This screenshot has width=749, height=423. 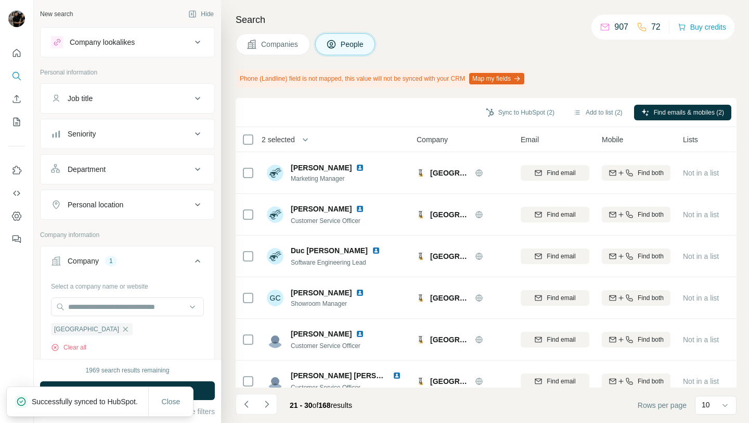 What do you see at coordinates (127, 42) in the screenshot?
I see `button: Company lookalikes` at bounding box center [127, 42].